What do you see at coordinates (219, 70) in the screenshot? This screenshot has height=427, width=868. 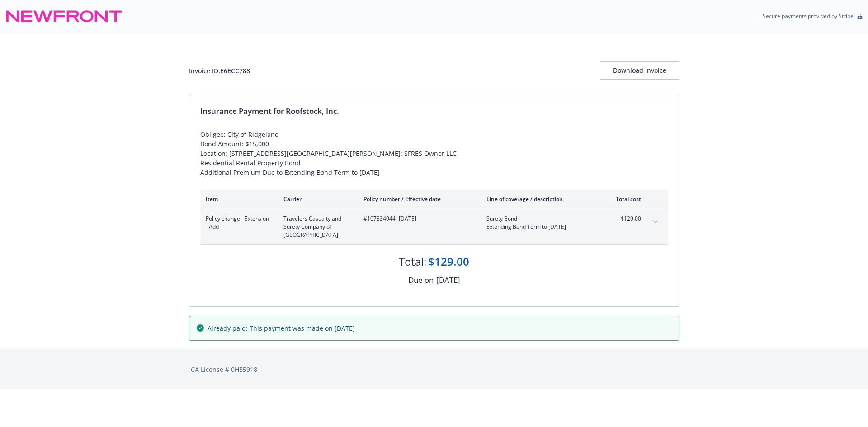 I see `div: Invoice ID: E6ECC788` at bounding box center [219, 70].